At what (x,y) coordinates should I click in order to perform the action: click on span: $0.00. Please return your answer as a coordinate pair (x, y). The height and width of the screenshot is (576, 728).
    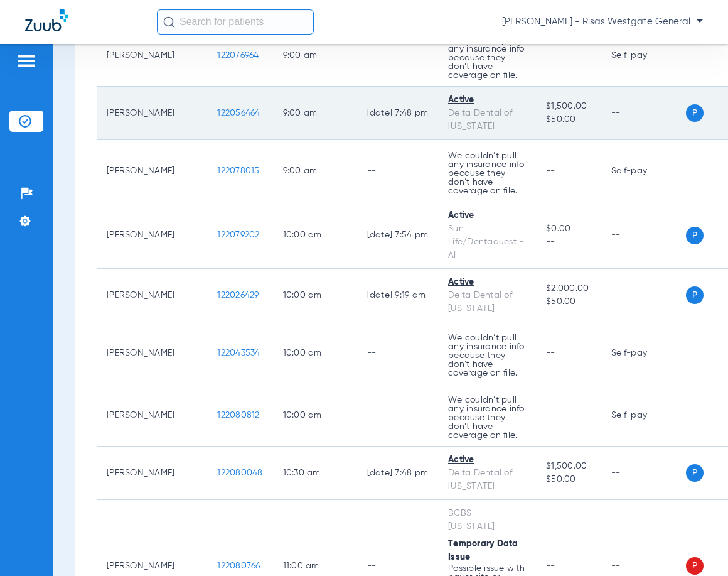
    Looking at the image, I should click on (569, 228).